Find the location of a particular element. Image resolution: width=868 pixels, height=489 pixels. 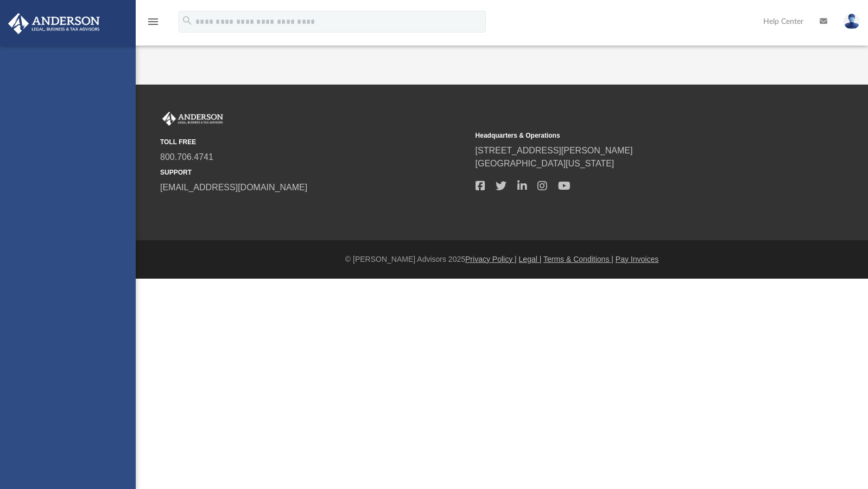

a: Pay Invoices is located at coordinates (637, 259).